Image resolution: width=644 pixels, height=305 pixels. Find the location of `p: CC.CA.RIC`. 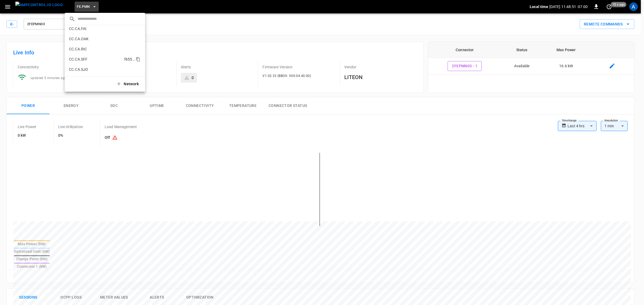

p: CC.CA.RIC is located at coordinates (95, 49).